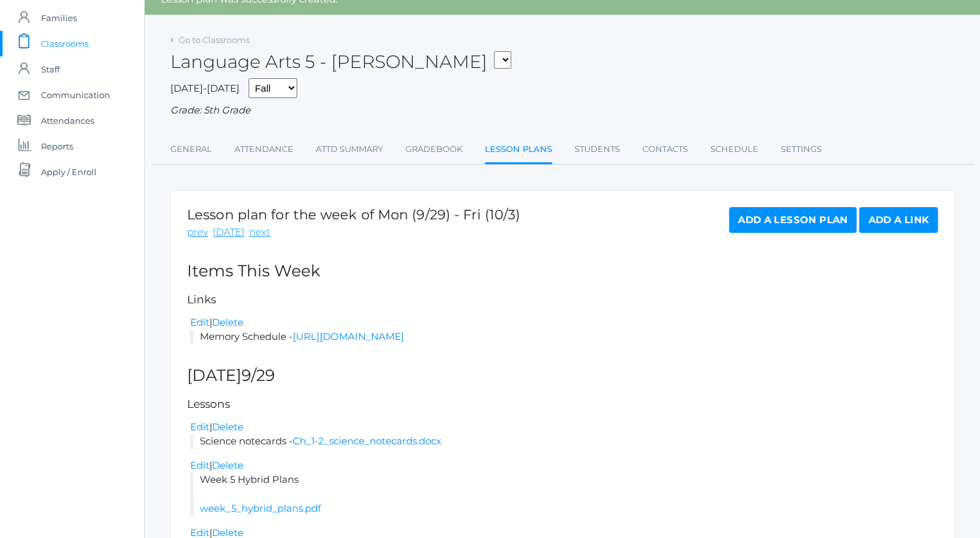 The width and height of the screenshot is (980, 538). What do you see at coordinates (67, 120) in the screenshot?
I see `span: Attendances` at bounding box center [67, 120].